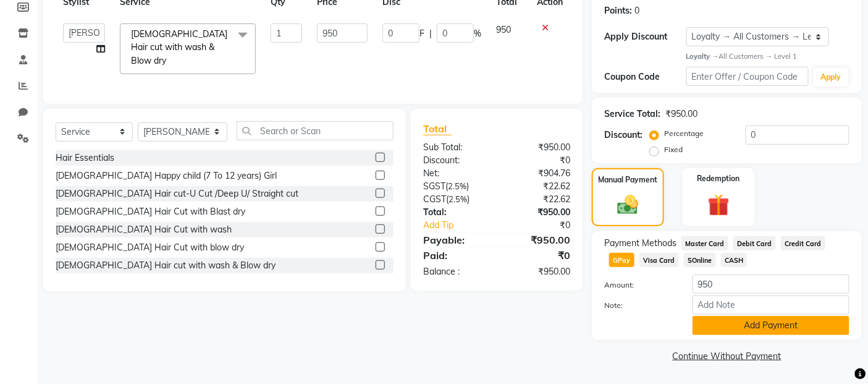  Describe the element at coordinates (719, 178) in the screenshot. I see `label: Redemption` at that location.